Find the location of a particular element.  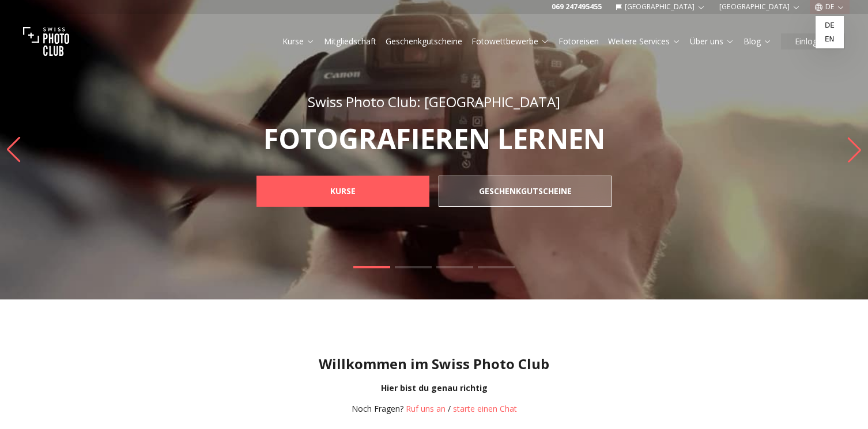

b: GESCHENKGUTSCHEINE is located at coordinates (525, 191).